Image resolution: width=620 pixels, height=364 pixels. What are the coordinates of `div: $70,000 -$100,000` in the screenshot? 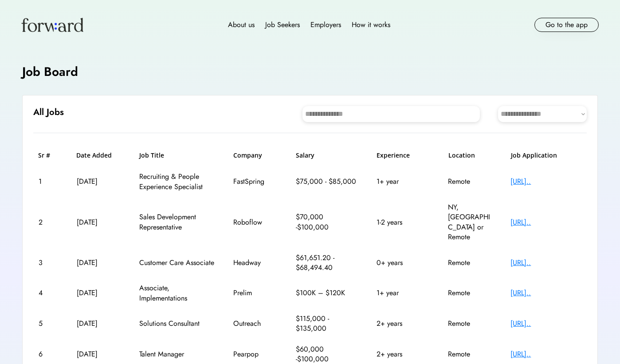 It's located at (327, 222).